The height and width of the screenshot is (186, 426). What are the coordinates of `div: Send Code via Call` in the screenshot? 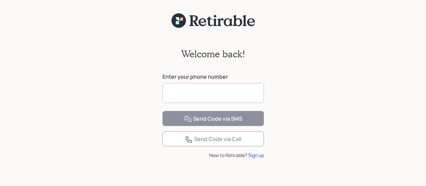 It's located at (213, 140).